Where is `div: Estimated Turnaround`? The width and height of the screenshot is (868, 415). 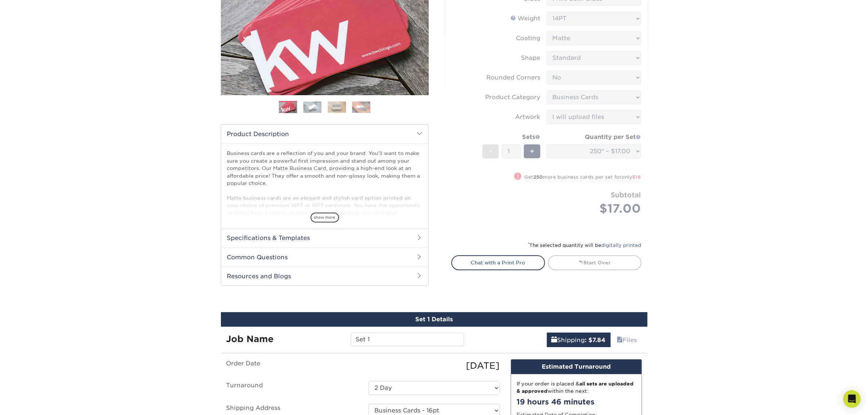
div: Estimated Turnaround is located at coordinates (576, 367).